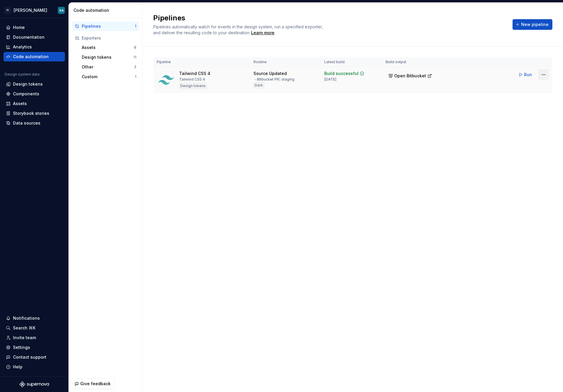 This screenshot has width=563, height=392. Describe the element at coordinates (109, 48) in the screenshot. I see `a: Assets8` at that location.